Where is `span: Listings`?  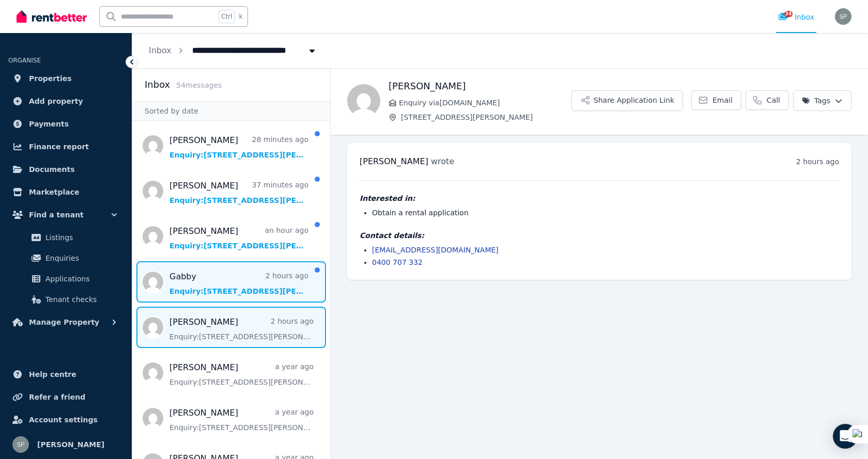
span: Listings is located at coordinates (80, 238).